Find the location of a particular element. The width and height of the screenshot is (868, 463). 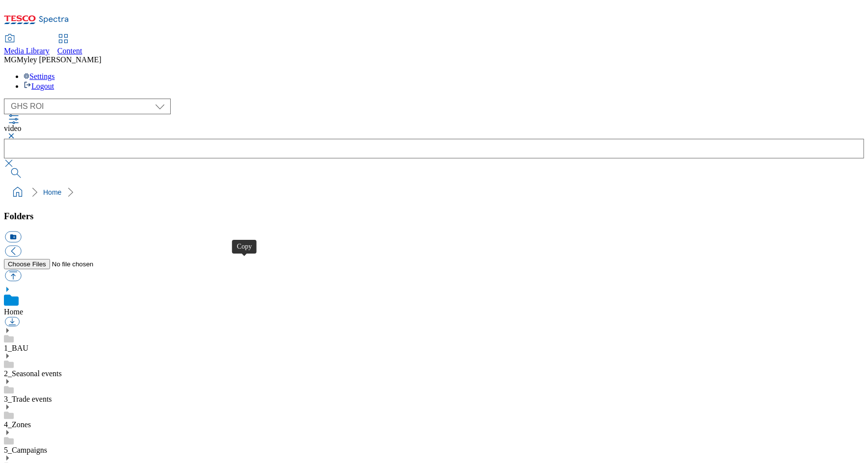

span: MG is located at coordinates (10, 60).